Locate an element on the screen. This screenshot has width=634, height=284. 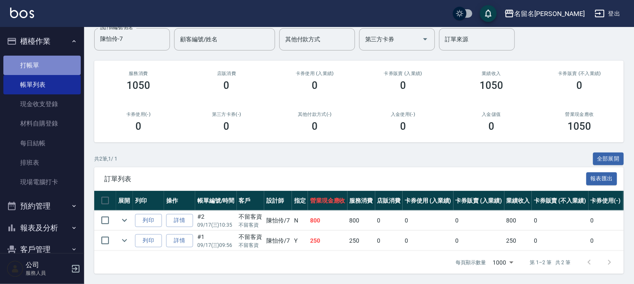
h5: 公司 is located at coordinates (47, 265).